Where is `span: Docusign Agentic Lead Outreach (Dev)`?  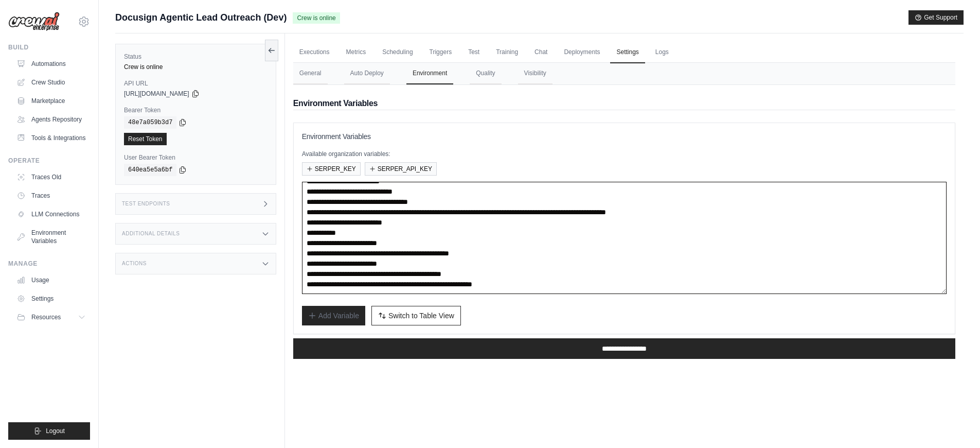
span: Docusign Agentic Lead Outreach (Dev) is located at coordinates (200, 17).